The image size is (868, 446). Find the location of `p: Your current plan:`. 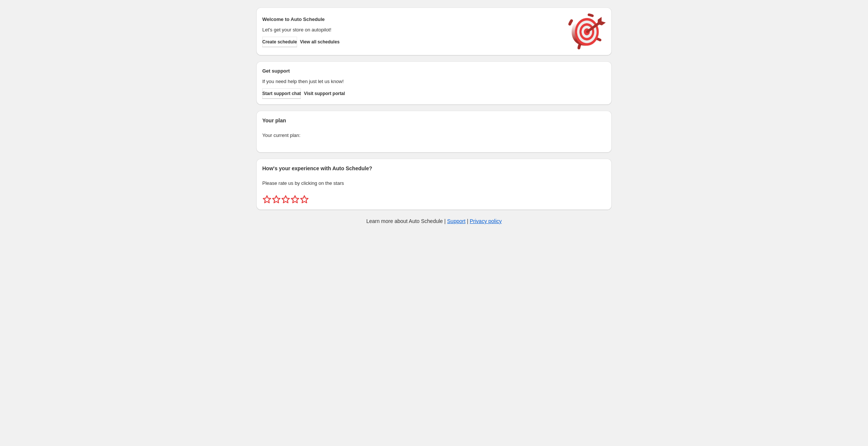

p: Your current plan: is located at coordinates (434, 136).